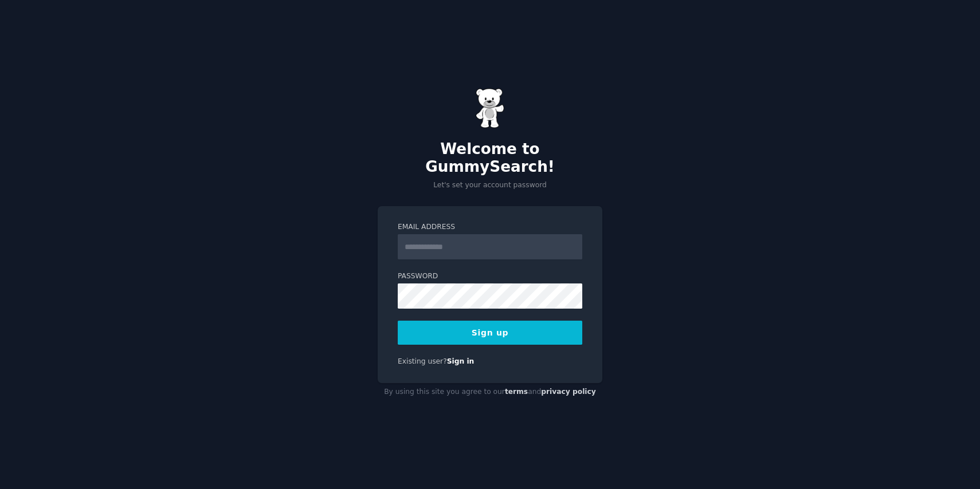 The image size is (980, 489). I want to click on h2: Welcome to GummySearch!, so click(490, 158).